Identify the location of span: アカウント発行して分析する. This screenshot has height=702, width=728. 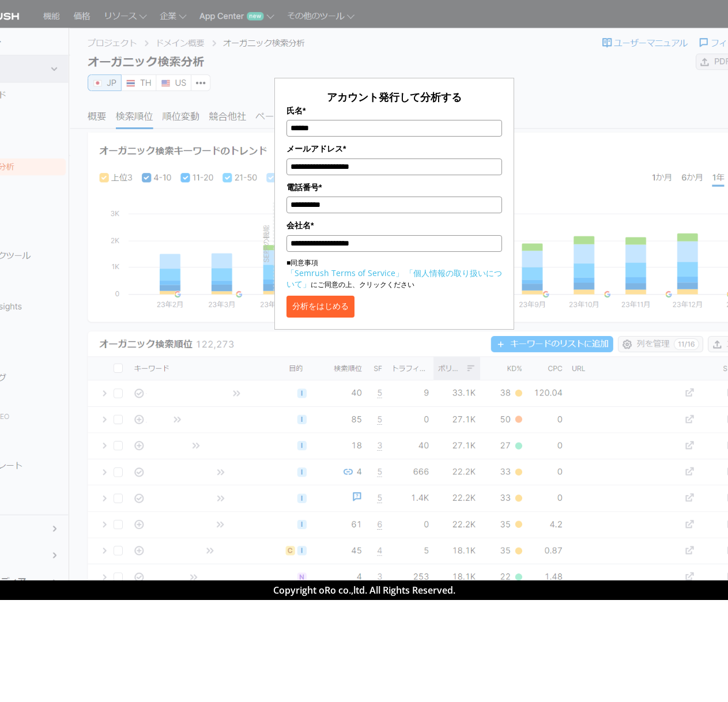
(394, 97).